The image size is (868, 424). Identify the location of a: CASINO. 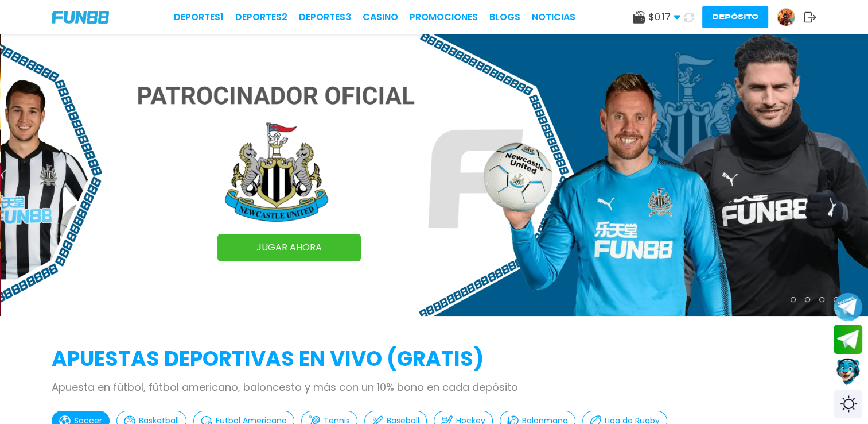
(381, 18).